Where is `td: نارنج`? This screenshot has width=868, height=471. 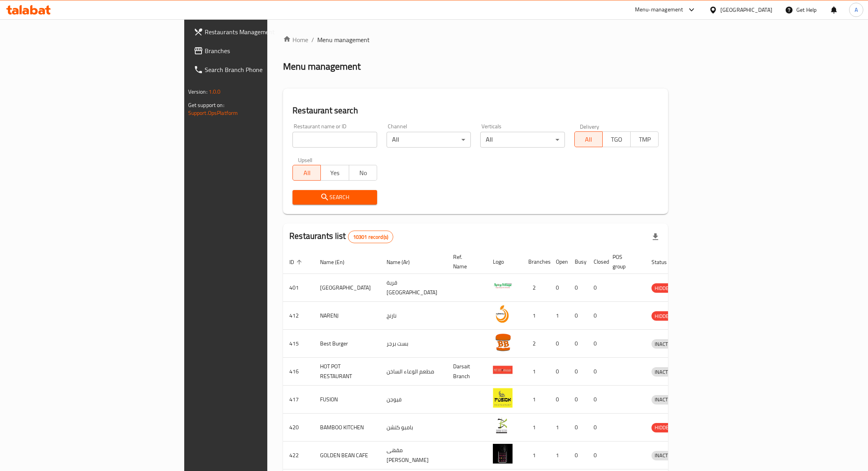 td: نارنج is located at coordinates (413, 316).